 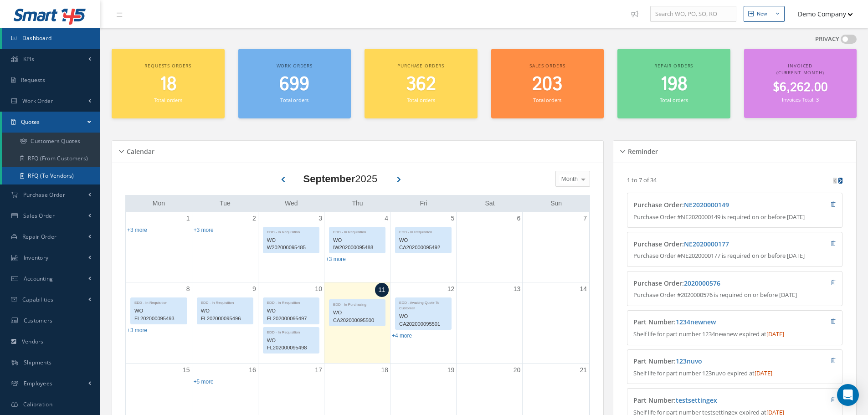 I want to click on a: September 3, 2025, so click(x=320, y=218).